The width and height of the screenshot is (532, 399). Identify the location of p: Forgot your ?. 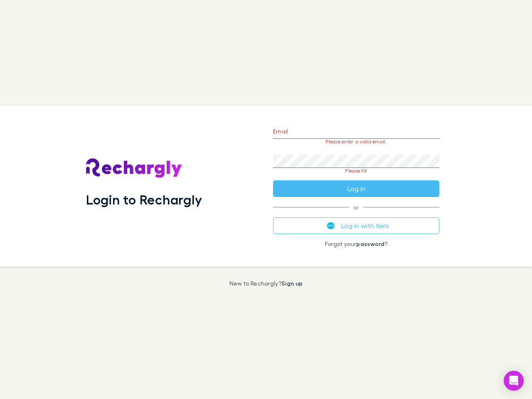
(356, 244).